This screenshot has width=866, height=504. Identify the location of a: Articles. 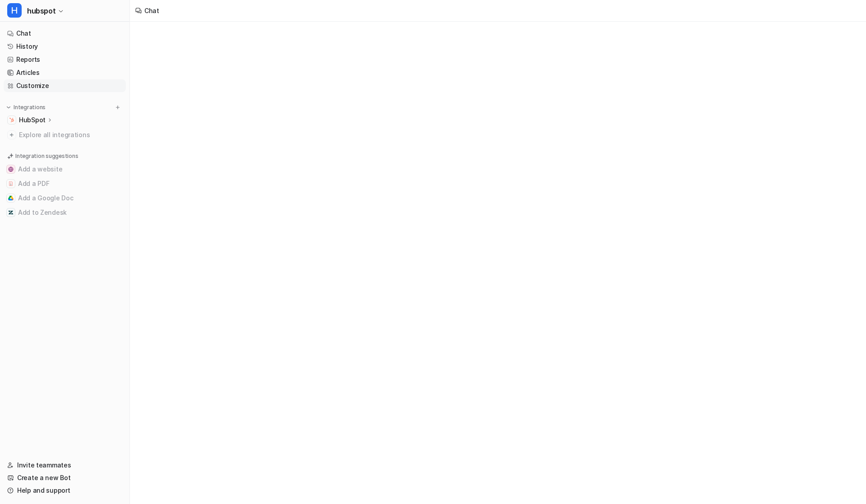
(65, 73).